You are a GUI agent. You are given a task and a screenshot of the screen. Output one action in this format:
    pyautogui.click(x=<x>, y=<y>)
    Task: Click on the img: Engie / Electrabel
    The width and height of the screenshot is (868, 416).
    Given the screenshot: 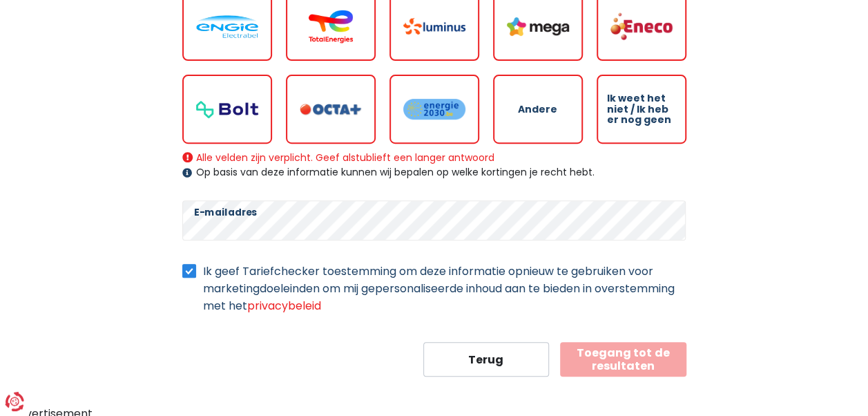 What is the action you would take?
    pyautogui.click(x=227, y=26)
    